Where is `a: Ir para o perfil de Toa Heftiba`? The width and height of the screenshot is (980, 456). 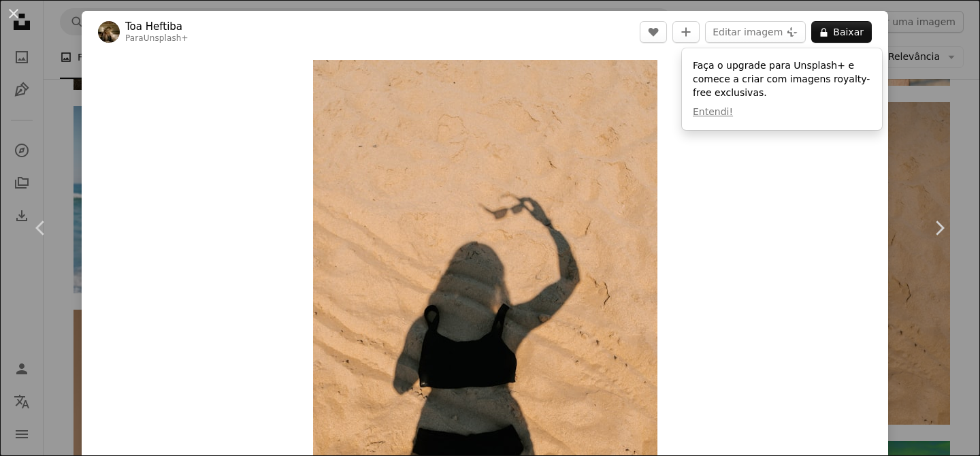 a: Ir para o perfil de Toa Heftiba is located at coordinates (109, 32).